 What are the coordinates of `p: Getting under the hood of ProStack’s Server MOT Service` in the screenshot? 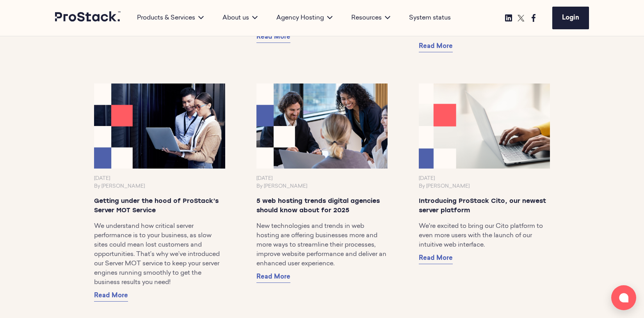 It's located at (160, 206).